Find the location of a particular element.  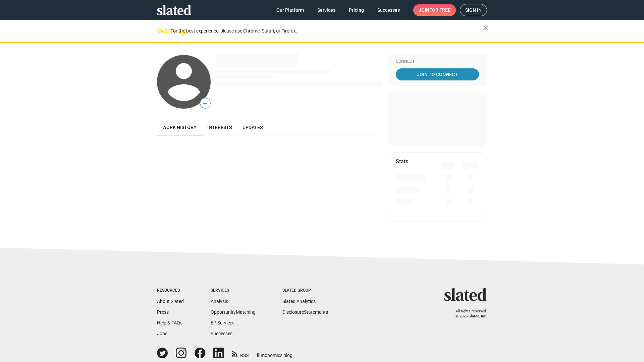

span: Join is located at coordinates (435, 10).